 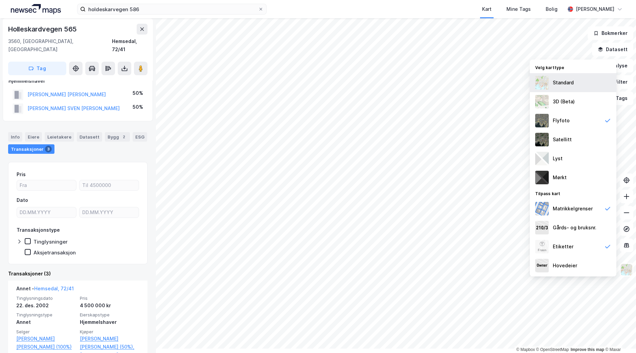 I want to click on input: Til 4500000, so click(x=109, y=185).